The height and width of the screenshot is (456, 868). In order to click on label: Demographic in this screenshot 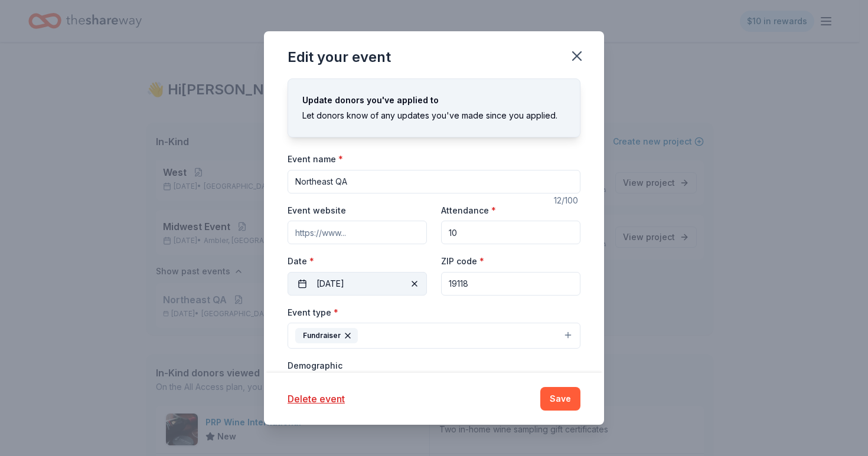, I will do `click(314, 366)`.